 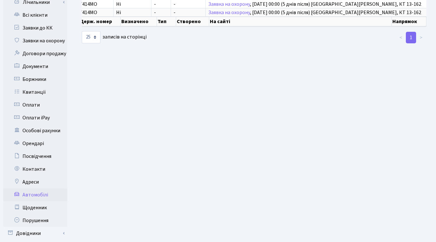 I want to click on a: Оплати iPay, so click(x=35, y=118).